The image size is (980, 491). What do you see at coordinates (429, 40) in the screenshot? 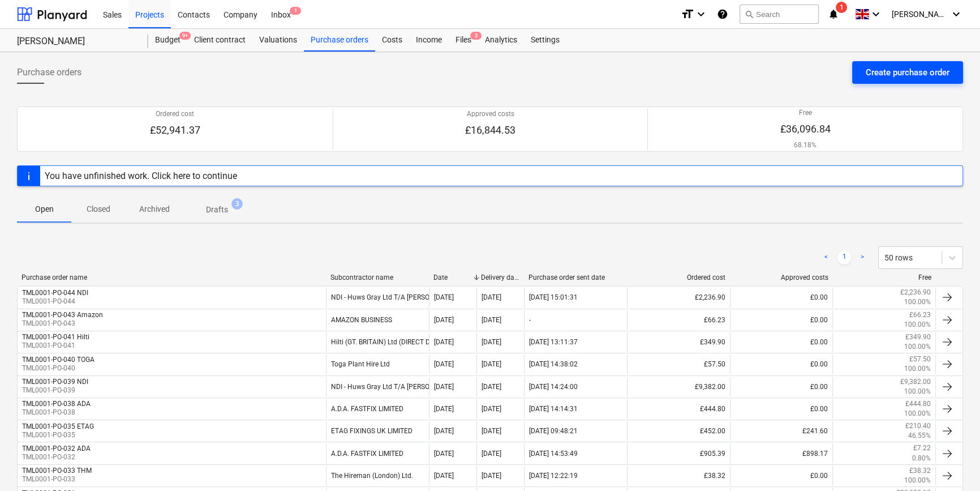
I see `a: Income` at bounding box center [429, 40].